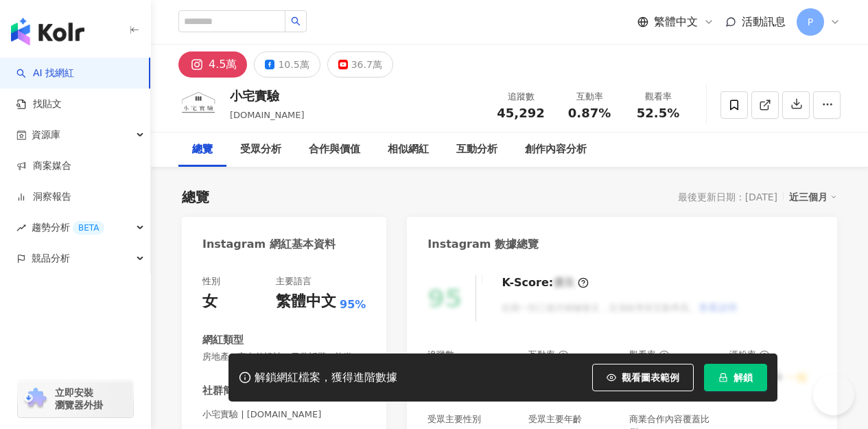 Image resolution: width=868 pixels, height=429 pixels. Describe the element at coordinates (47, 32) in the screenshot. I see `img: logo` at that location.